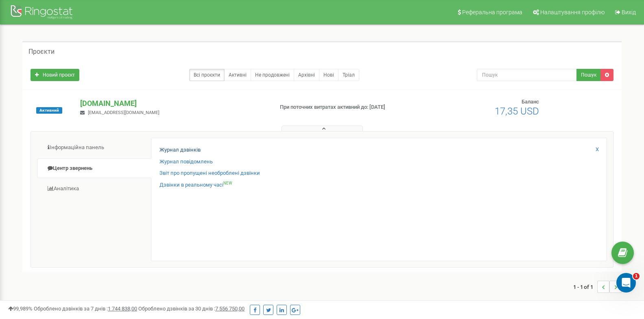 This screenshot has width=644, height=319. I want to click on input: Пошук, so click(527, 75).